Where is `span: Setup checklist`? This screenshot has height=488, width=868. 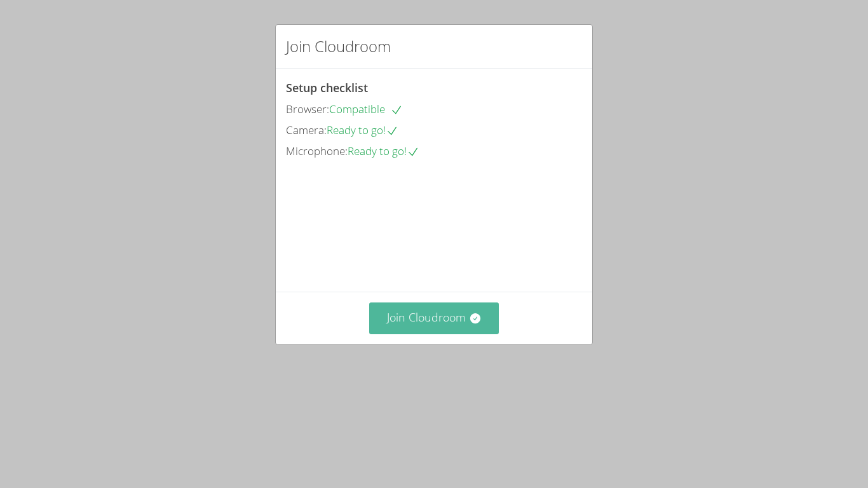
span: Setup checklist is located at coordinates (327, 87).